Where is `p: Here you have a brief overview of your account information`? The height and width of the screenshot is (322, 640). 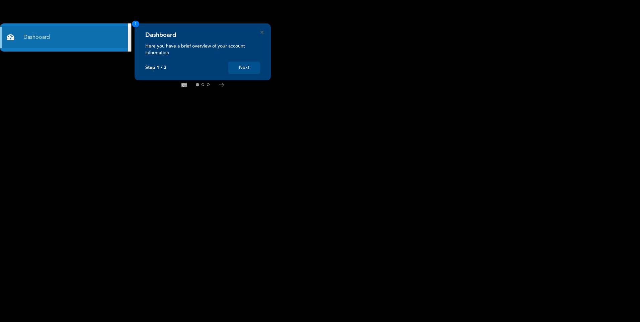 p: Here you have a brief overview of your account information is located at coordinates (203, 50).